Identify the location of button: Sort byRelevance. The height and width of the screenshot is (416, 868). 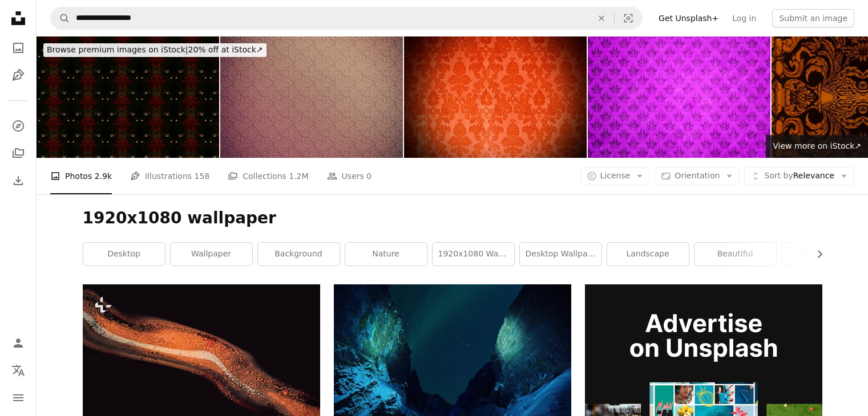
(799, 176).